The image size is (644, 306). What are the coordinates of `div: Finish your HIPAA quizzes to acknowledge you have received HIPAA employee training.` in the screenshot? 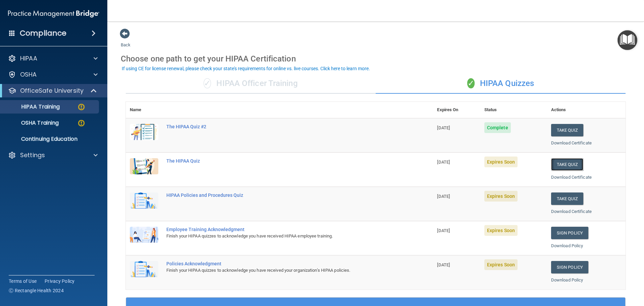 It's located at (282, 236).